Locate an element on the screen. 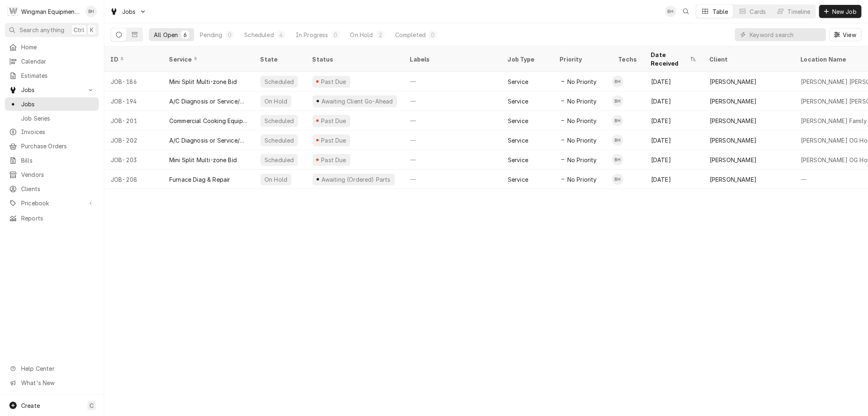 Image resolution: width=868 pixels, height=416 pixels. div: All Open is located at coordinates (165, 35).